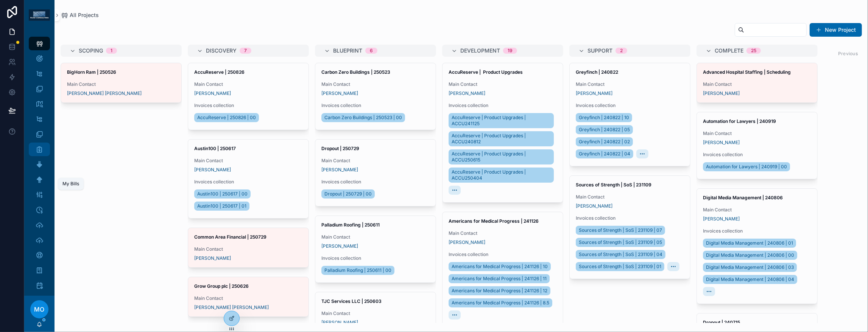 This screenshot has width=868, height=332. I want to click on span: Scoping, so click(91, 51).